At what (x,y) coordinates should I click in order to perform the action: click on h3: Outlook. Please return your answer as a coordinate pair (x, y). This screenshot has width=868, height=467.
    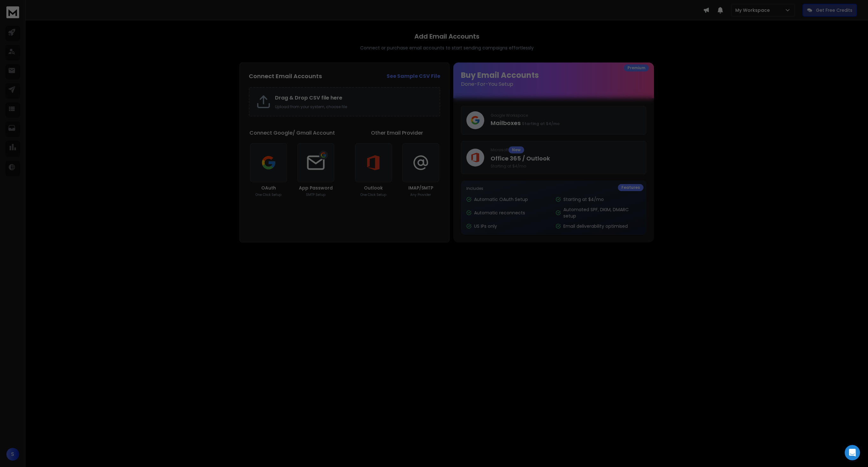
    Looking at the image, I should click on (373, 188).